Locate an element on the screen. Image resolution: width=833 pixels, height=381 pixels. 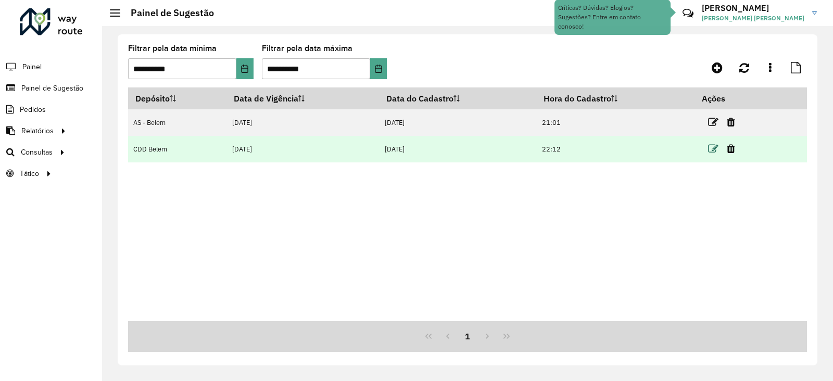
h2: Painel de Sugestão is located at coordinates (167, 13).